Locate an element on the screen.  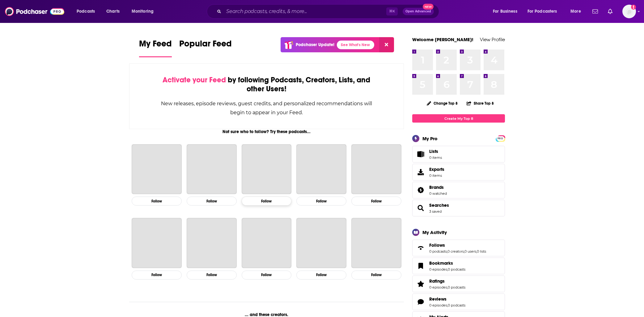
span: For Business is located at coordinates (505, 12).